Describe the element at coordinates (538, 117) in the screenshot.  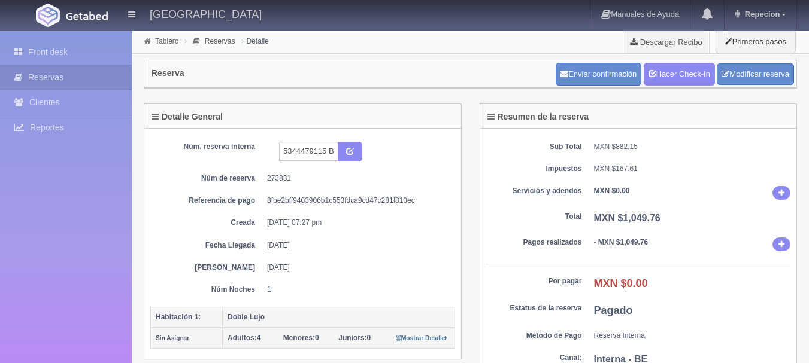
I see `h4: Resumen de la reserva` at that location.